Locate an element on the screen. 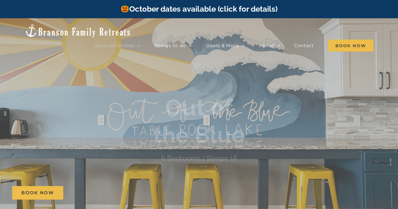 The image size is (398, 209). span: Things to do is located at coordinates (170, 46).